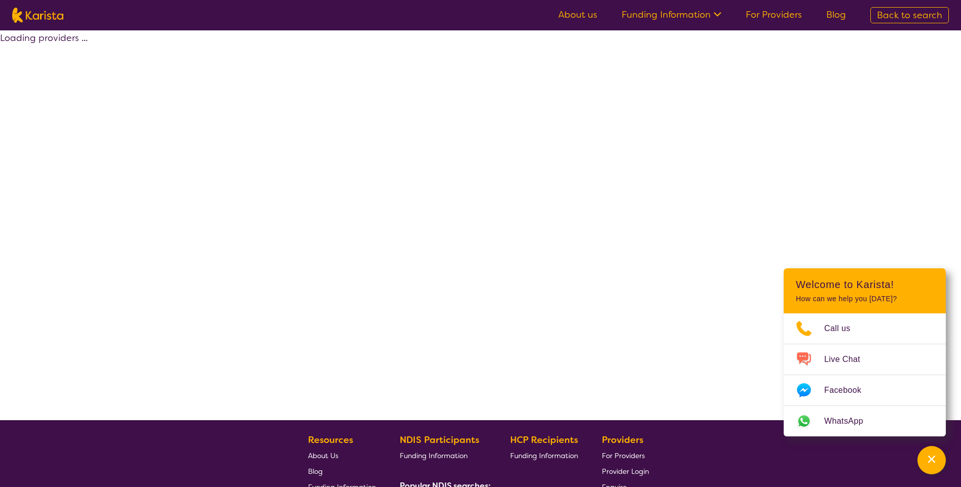 The width and height of the screenshot is (961, 487). Describe the element at coordinates (330, 440) in the screenshot. I see `b: Resources` at that location.